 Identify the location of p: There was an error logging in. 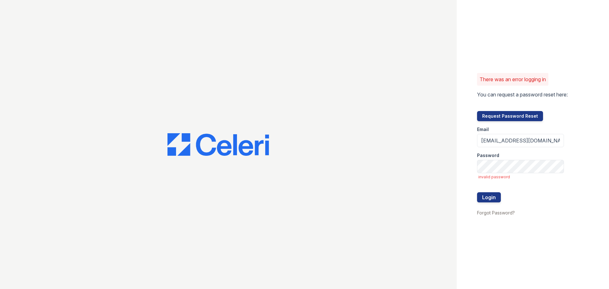
(513, 79).